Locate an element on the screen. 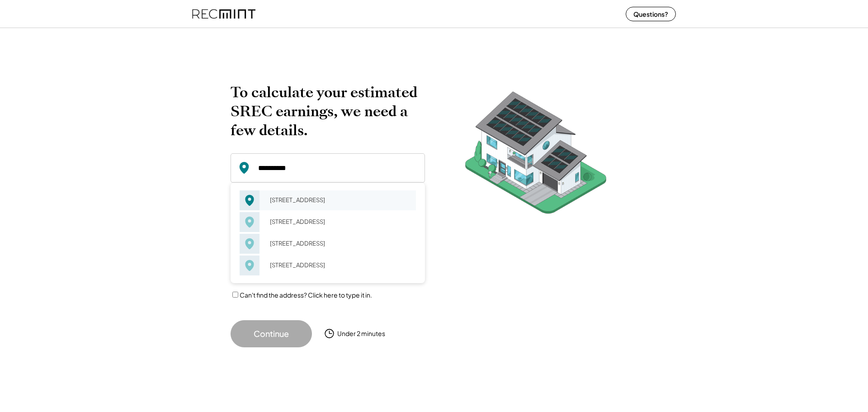 The height and width of the screenshot is (412, 868). div: Under 2 minutes is located at coordinates (361, 334).